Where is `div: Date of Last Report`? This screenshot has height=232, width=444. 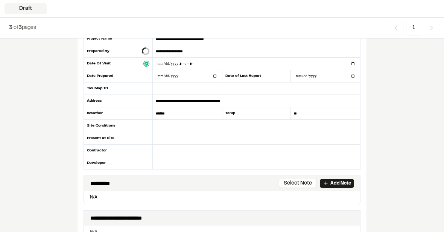
div: Date of Last Report is located at coordinates (256, 76).